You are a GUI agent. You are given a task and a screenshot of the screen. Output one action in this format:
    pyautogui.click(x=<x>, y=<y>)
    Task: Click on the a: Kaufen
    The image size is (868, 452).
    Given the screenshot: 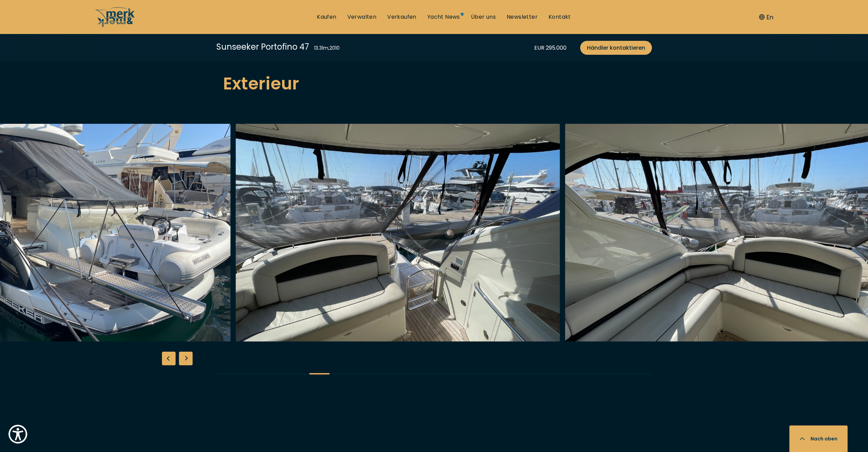 What is the action you would take?
    pyautogui.click(x=326, y=17)
    